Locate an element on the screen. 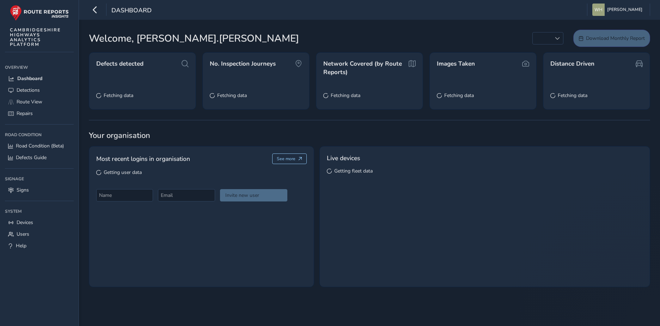 The width and height of the screenshot is (660, 326). a: Repairs is located at coordinates (39, 113).